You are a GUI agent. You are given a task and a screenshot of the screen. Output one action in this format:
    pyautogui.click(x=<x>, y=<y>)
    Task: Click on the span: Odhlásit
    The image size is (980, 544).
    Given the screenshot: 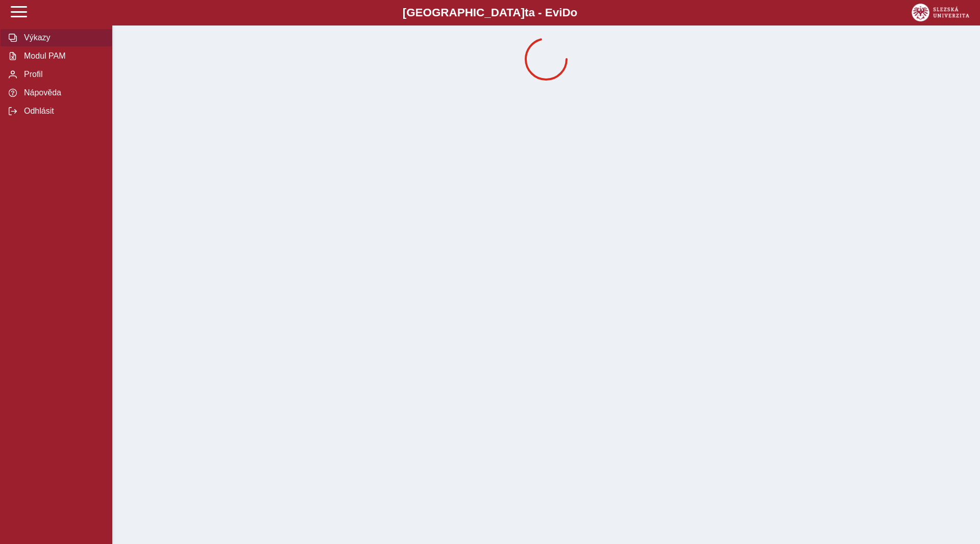 What is the action you would take?
    pyautogui.click(x=62, y=111)
    